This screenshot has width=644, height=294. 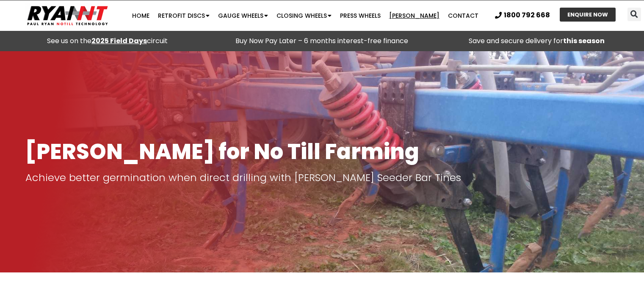 What do you see at coordinates (536, 41) in the screenshot?
I see `p: Save and secure delivery for` at bounding box center [536, 41].